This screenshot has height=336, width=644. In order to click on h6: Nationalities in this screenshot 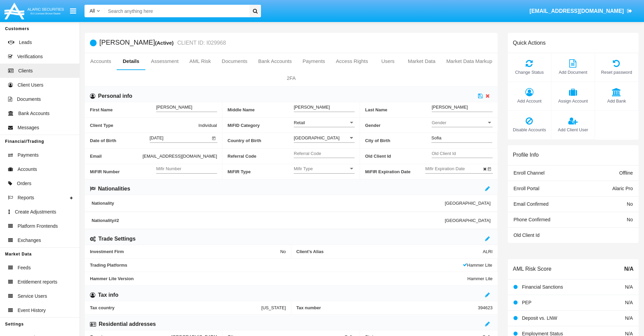, I will do `click(114, 189)`.